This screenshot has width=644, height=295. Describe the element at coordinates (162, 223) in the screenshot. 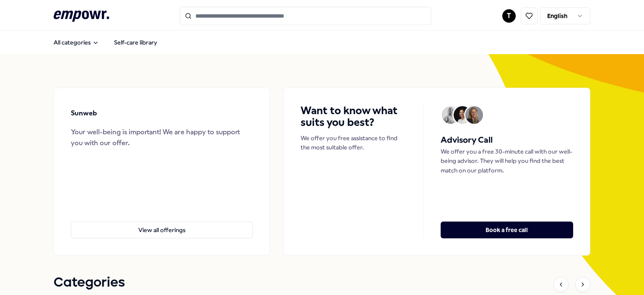

I see `a: View all offerings` at that location.